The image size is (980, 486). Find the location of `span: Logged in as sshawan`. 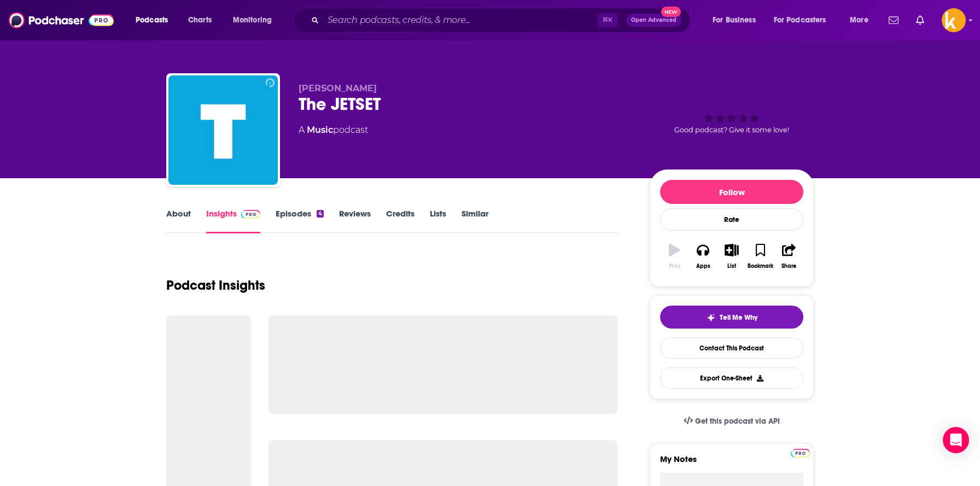

span: Logged in as sshawan is located at coordinates (954, 20).